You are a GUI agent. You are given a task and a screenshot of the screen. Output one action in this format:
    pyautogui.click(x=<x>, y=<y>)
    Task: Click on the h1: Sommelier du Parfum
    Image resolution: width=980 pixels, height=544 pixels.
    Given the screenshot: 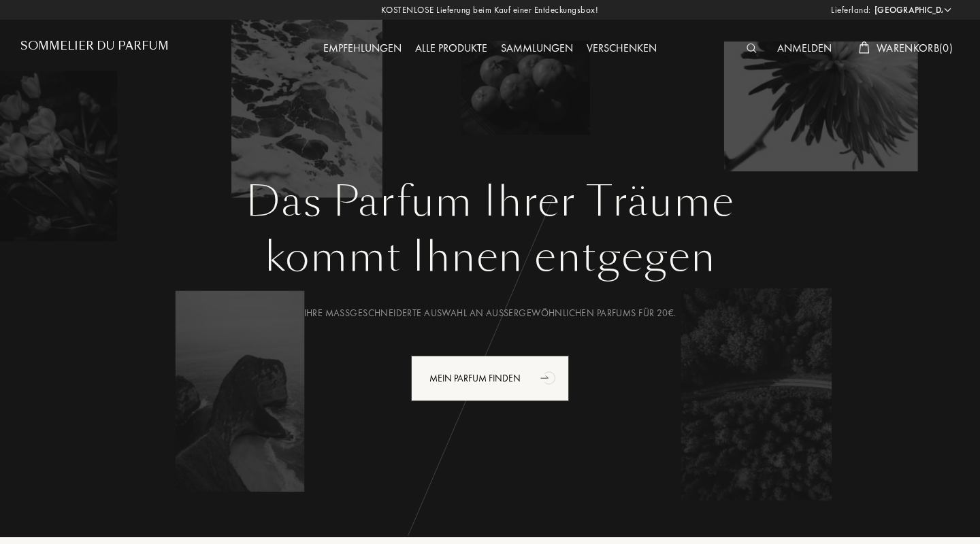 What is the action you would take?
    pyautogui.click(x=94, y=46)
    